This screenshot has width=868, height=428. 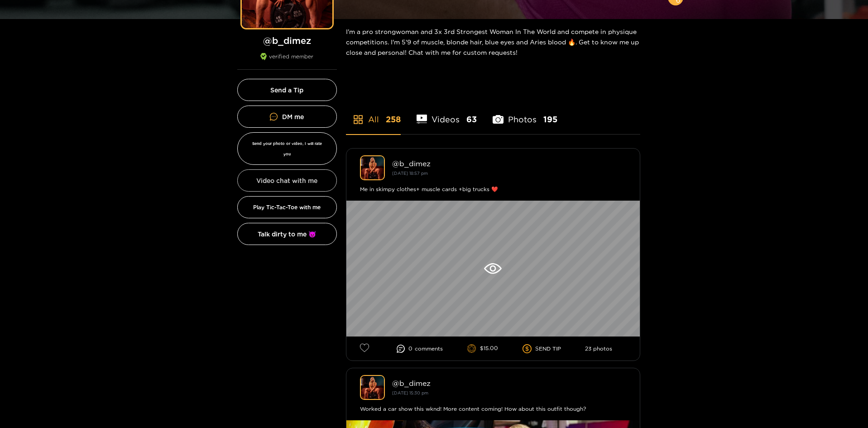 What do you see at coordinates (482, 349) in the screenshot?
I see `li: $15.00` at bounding box center [482, 349].